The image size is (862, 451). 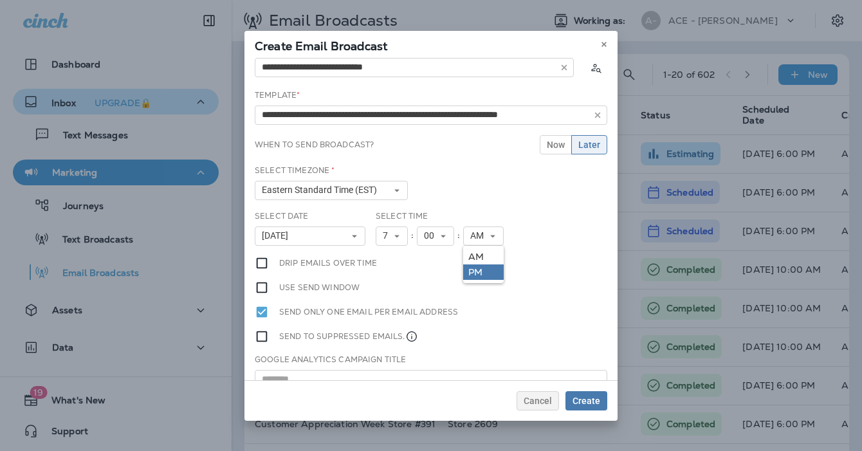 What do you see at coordinates (590, 145) in the screenshot?
I see `span: Later` at bounding box center [590, 145].